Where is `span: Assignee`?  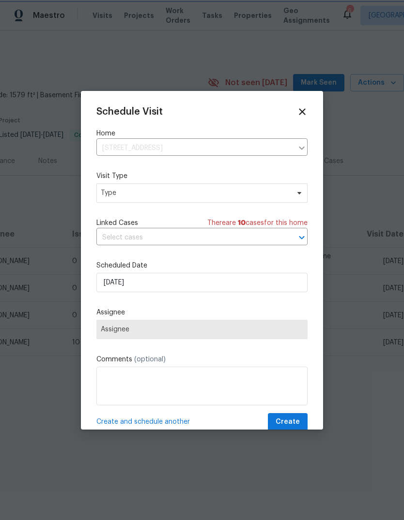 span: Assignee is located at coordinates (202, 330).